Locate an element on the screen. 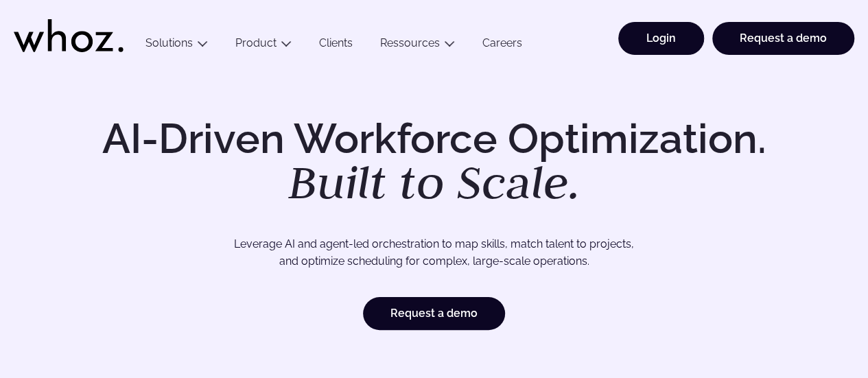 This screenshot has width=868, height=378. em: Built to Scale. is located at coordinates (434, 182).